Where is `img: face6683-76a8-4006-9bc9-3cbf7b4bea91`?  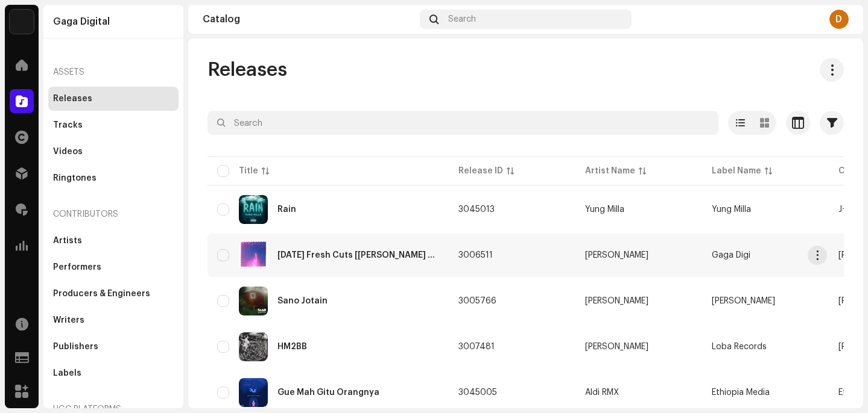 img: face6683-76a8-4006-9bc9-3cbf7b4bea91 is located at coordinates (253, 210).